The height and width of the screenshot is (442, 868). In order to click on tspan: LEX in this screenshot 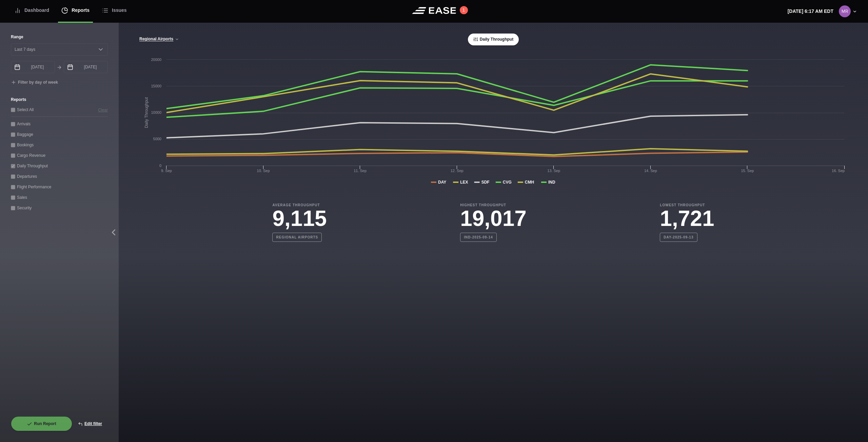, I will do `click(464, 183)`.